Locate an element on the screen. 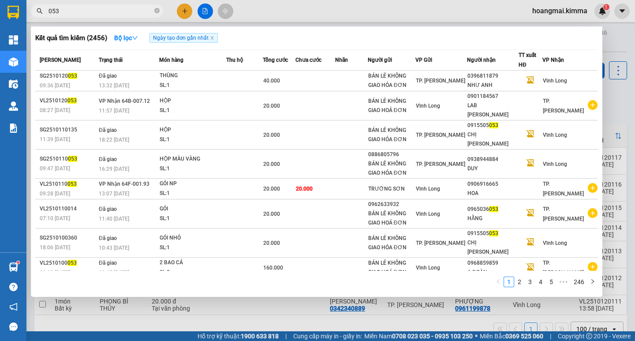 The width and height of the screenshot is (635, 341). a: 1 is located at coordinates (509, 282).